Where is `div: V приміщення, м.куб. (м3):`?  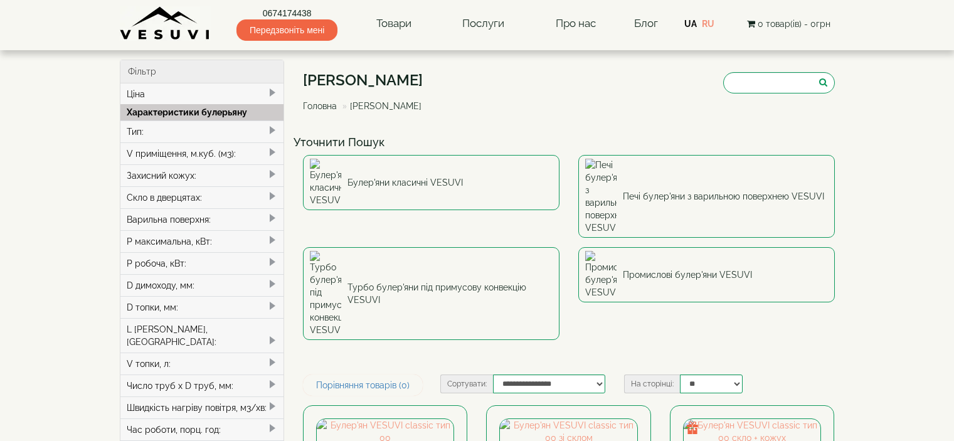
div: V приміщення, м.куб. (м3): is located at coordinates (202, 153).